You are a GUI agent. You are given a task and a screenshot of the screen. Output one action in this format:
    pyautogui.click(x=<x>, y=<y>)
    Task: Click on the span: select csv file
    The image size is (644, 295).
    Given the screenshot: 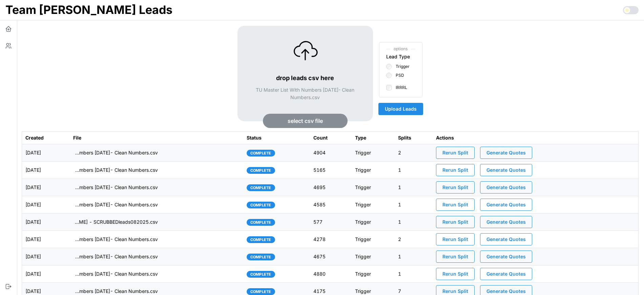 What is the action you would take?
    pyautogui.click(x=306, y=121)
    